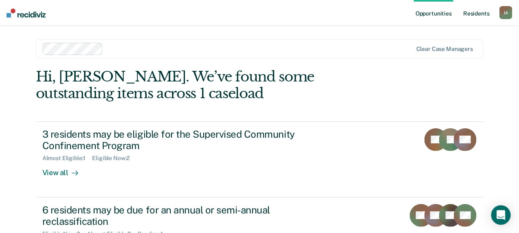 The image size is (519, 233). I want to click on div: Almost Eligible : 1, so click(67, 158).